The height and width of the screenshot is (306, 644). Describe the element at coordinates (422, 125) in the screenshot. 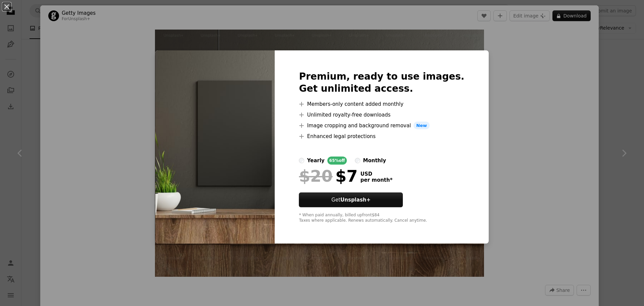

I see `span: New` at that location.